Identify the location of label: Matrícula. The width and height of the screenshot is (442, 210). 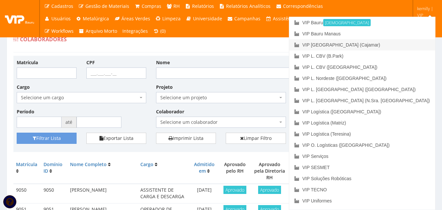
(27, 62).